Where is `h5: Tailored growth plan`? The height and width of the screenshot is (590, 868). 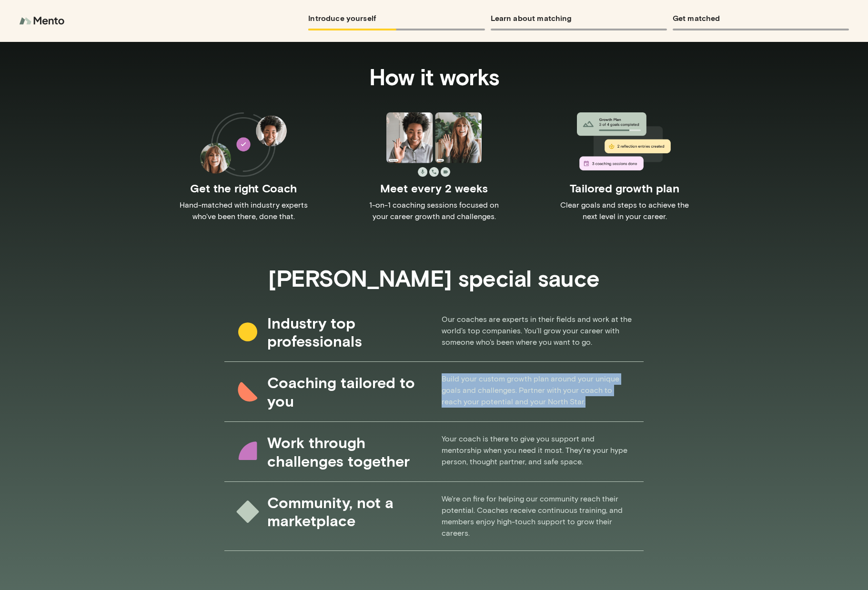
h5: Tailored growth plan is located at coordinates (624, 188).